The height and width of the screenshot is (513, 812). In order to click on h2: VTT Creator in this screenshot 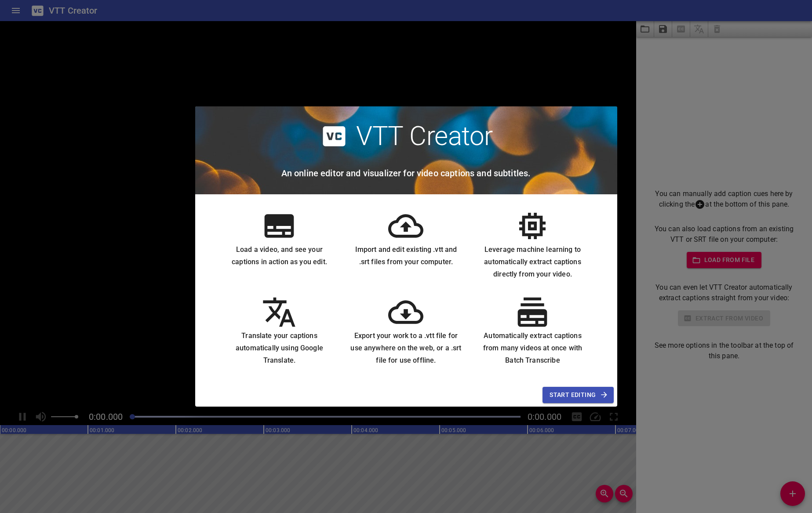, I will do `click(424, 136)`.